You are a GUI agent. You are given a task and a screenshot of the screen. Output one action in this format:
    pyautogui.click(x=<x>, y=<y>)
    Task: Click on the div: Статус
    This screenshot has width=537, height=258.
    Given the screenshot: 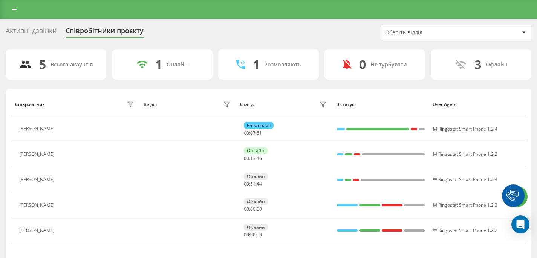 What is the action you would take?
    pyautogui.click(x=247, y=104)
    